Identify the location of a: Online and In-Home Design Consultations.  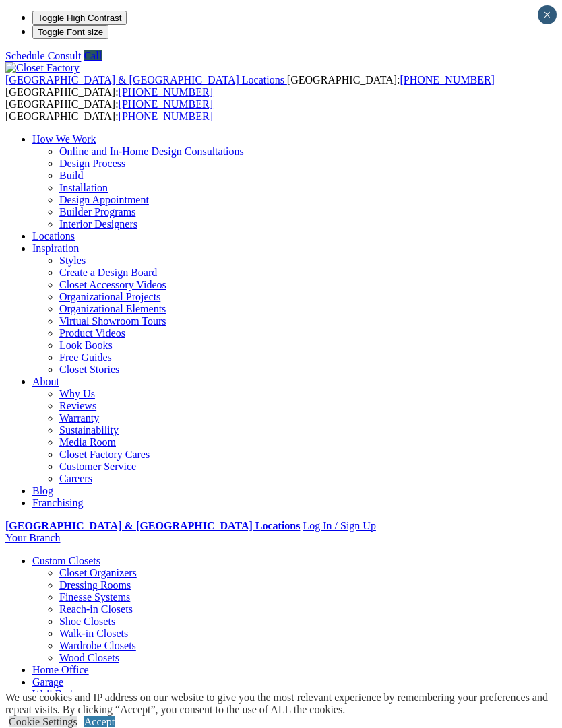
(151, 151).